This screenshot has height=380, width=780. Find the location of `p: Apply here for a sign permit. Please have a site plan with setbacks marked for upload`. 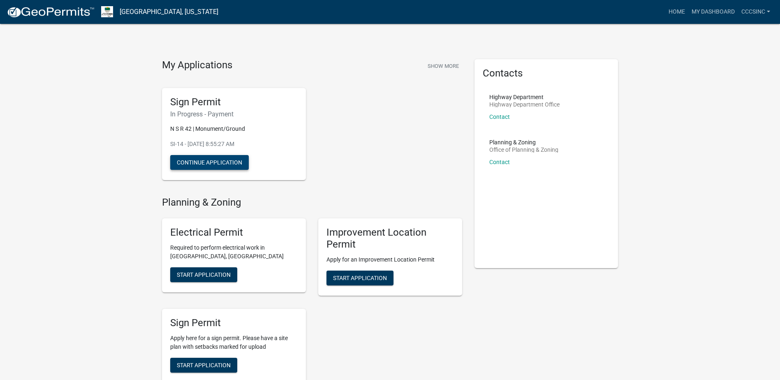

p: Apply here for a sign permit. Please have a site plan with setbacks marked for upload is located at coordinates (234, 342).